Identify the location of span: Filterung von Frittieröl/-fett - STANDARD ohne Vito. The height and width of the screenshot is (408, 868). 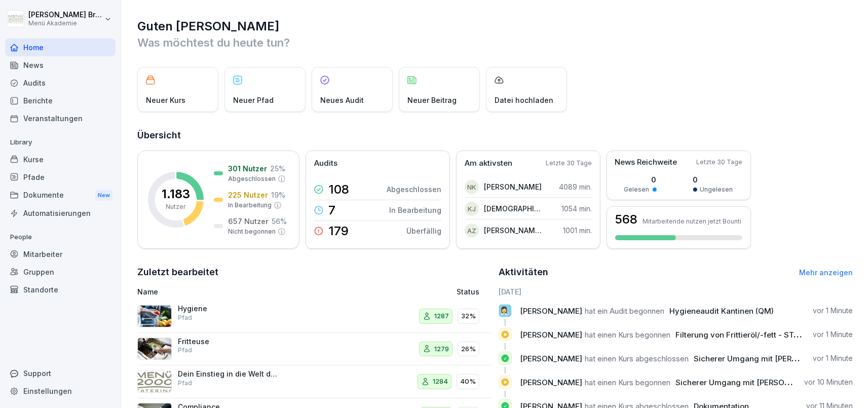
(768, 335).